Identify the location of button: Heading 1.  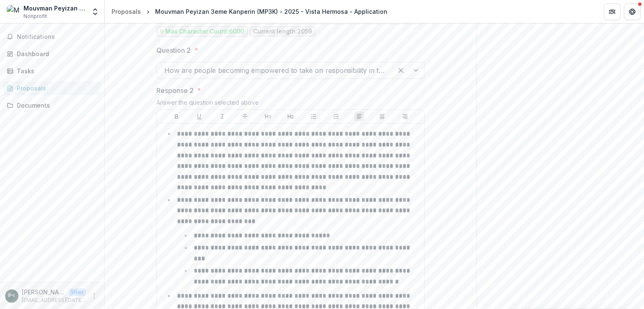
(268, 116).